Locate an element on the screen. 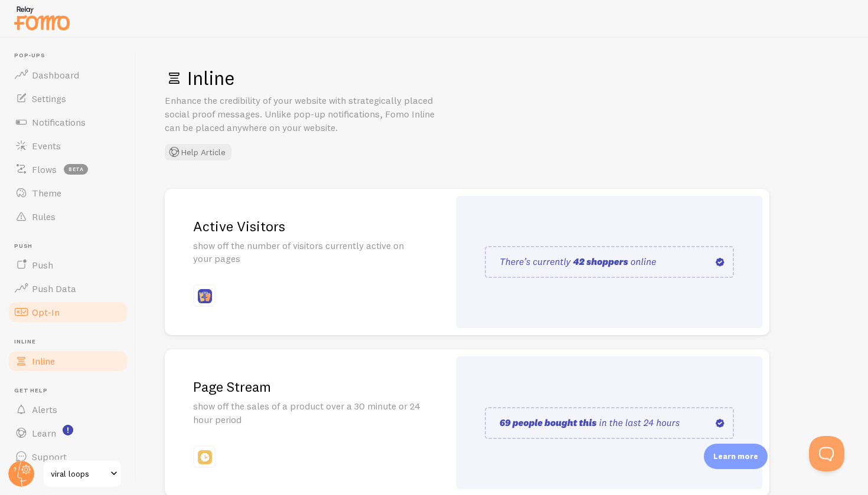  img: fomo_icons_pageviews.svg is located at coordinates (205, 297).